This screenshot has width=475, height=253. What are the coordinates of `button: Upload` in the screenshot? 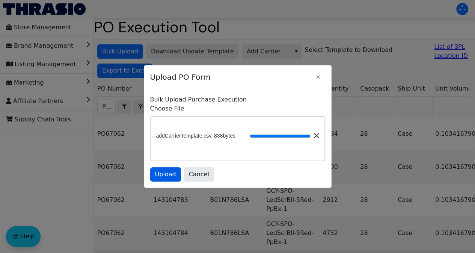 It's located at (166, 174).